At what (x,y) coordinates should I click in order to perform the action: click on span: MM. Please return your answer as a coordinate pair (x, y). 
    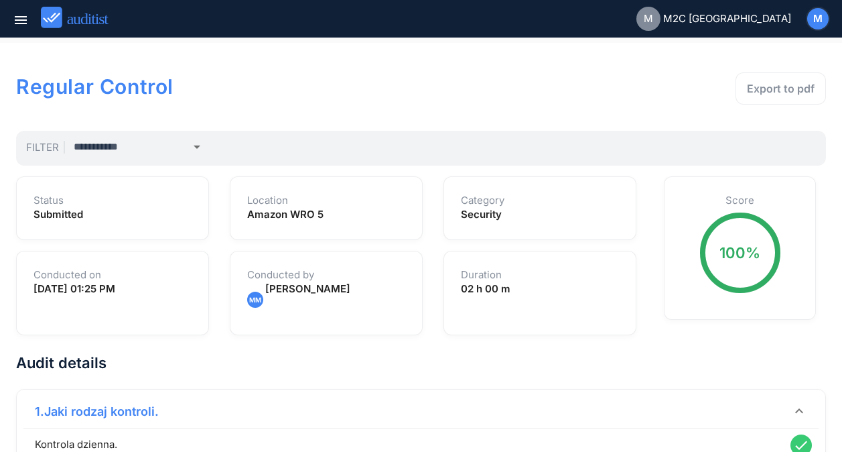
    Looking at the image, I should click on (255, 300).